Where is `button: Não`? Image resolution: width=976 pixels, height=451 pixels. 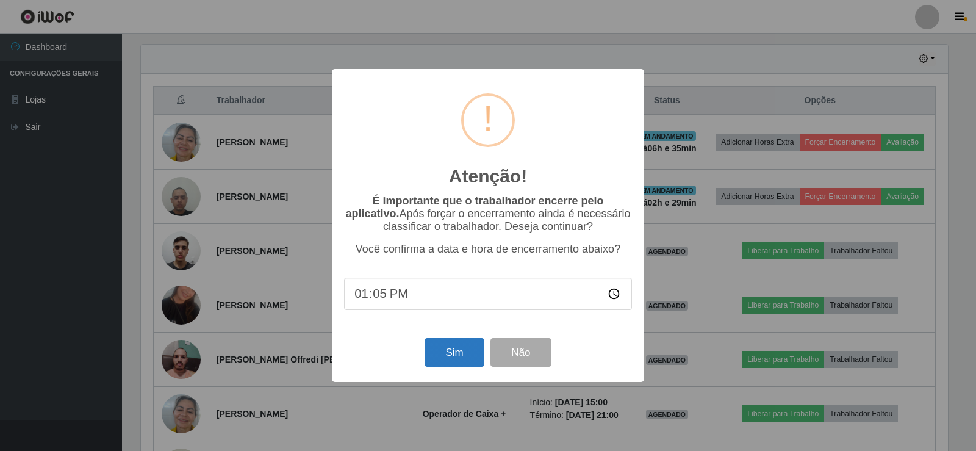
button: Não is located at coordinates (521, 352).